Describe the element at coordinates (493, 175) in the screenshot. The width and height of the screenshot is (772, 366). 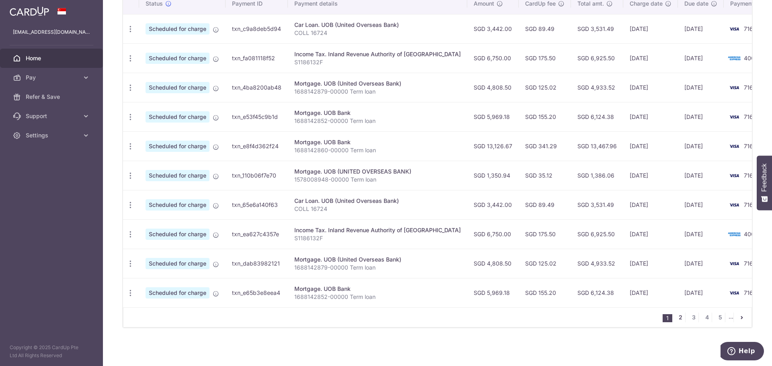
I see `td: SGD 1,350.94` at that location.